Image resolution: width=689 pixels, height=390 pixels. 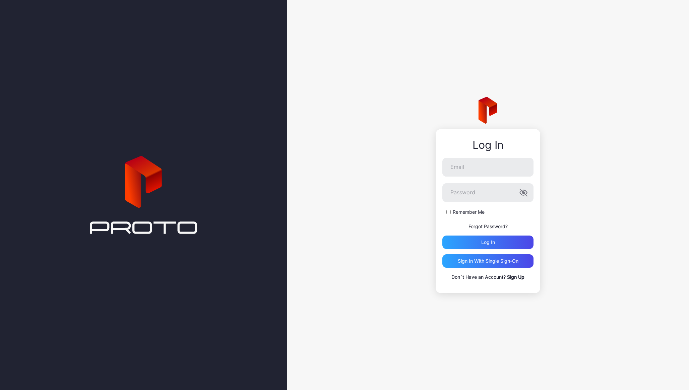 I want to click on p: Don`t Have an Account?, so click(x=488, y=277).